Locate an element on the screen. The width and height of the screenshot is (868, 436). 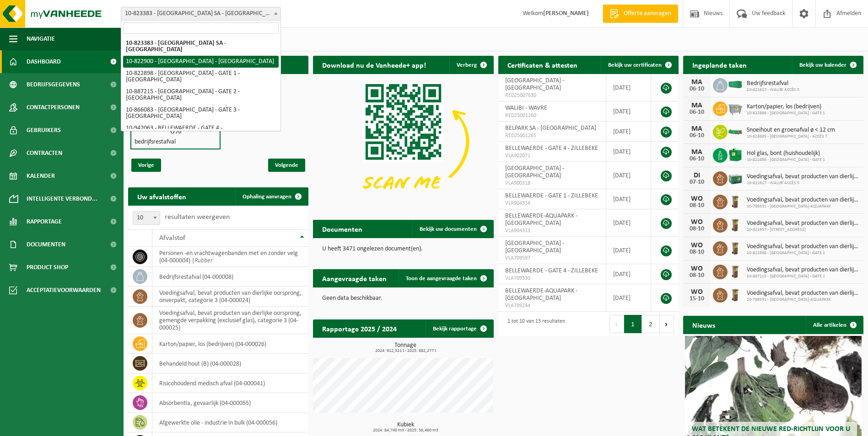
a: Bekijk uw documenten is located at coordinates (453, 229).